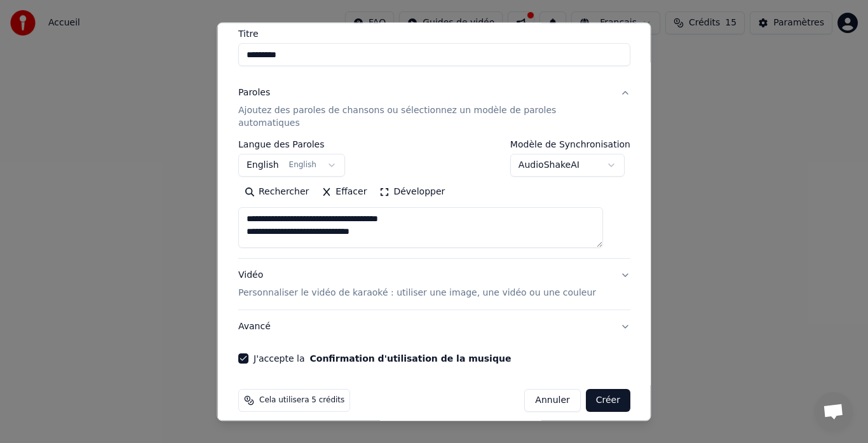 This screenshot has height=443, width=868. What do you see at coordinates (276, 193) in the screenshot?
I see `button: Rechercher` at bounding box center [276, 193].